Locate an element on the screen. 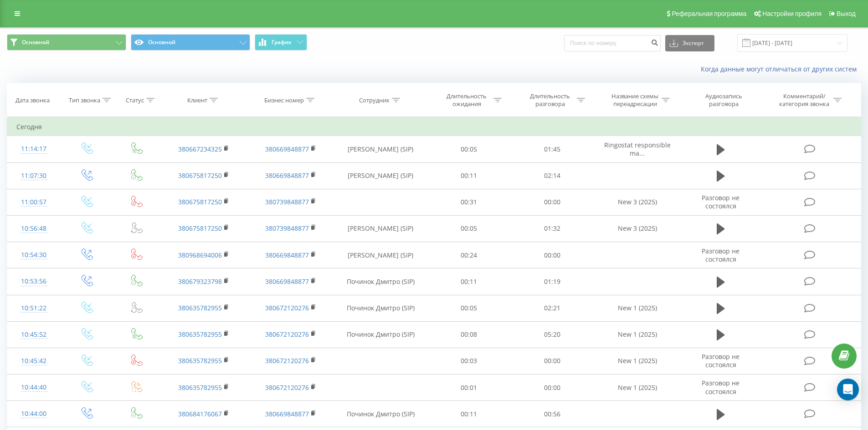 This screenshot has width=868, height=430. td: 00:31 is located at coordinates (469, 202).